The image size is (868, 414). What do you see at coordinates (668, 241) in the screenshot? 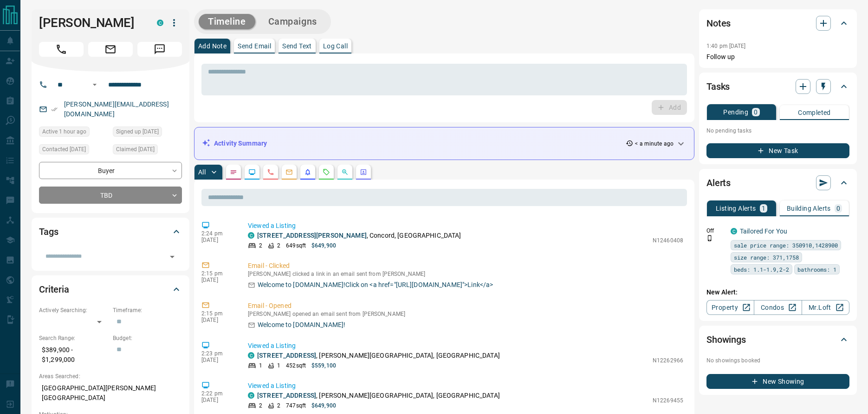
I see `p: N12460408` at bounding box center [668, 241].